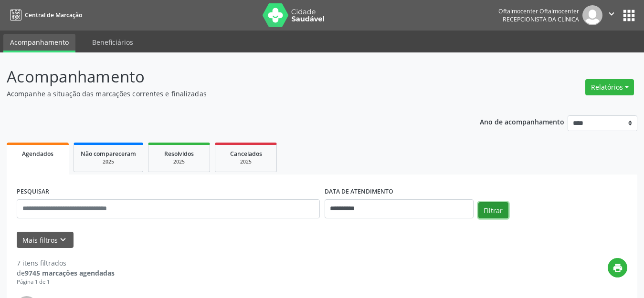  I want to click on button: Filtrar, so click(493, 210).